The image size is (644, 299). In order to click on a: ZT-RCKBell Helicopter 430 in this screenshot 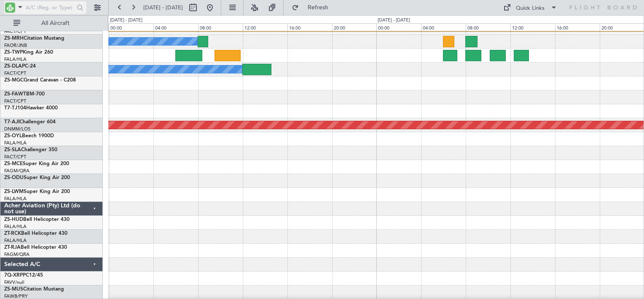, I will do `click(35, 233)`.